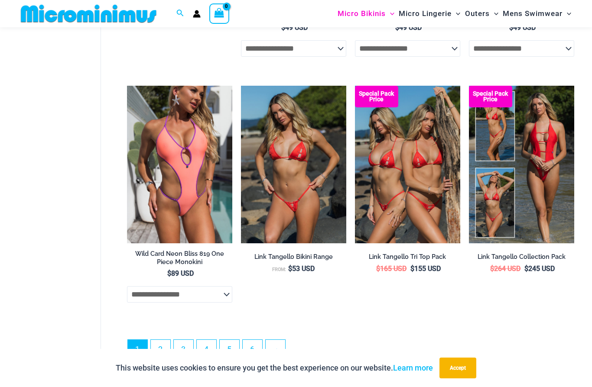 The height and width of the screenshot is (387, 592). I want to click on a: Wild Card Neon Bliss 819 One Piece 04Wild Card Neon Bliss 819 One Piece 05Wild Card Neon Bliss 81..., so click(179, 165).